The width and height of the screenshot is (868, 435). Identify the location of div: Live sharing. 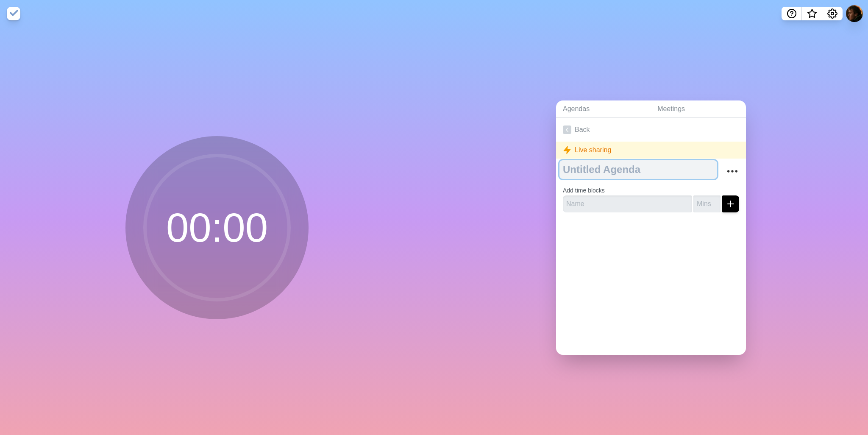
(651, 150).